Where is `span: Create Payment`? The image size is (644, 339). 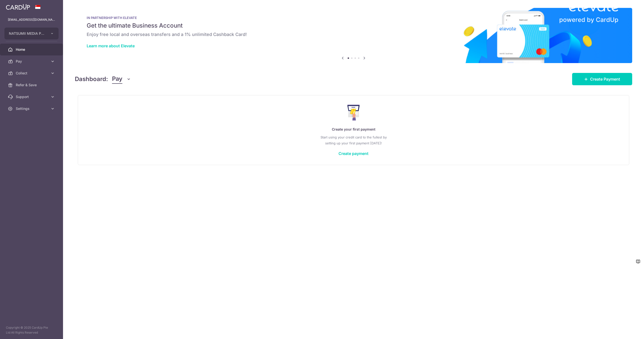
span: Create Payment is located at coordinates (605, 79).